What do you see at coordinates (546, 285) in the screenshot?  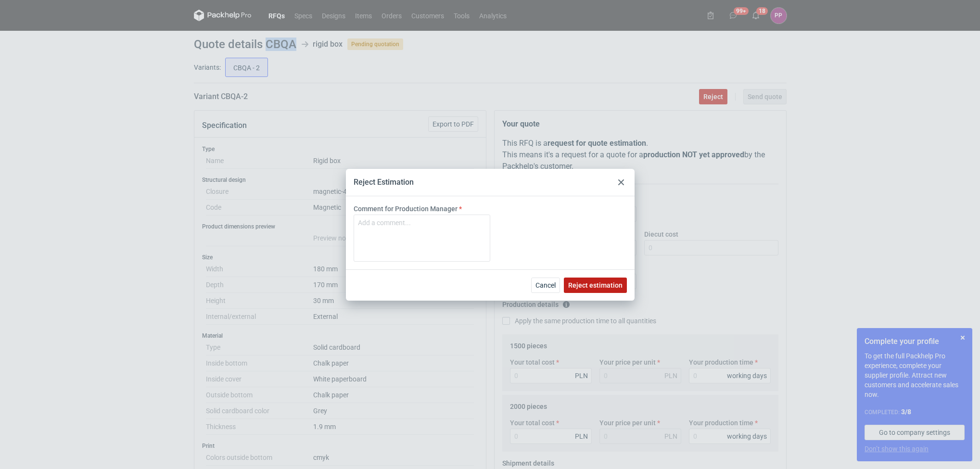 I see `span: Cancel` at bounding box center [546, 285].